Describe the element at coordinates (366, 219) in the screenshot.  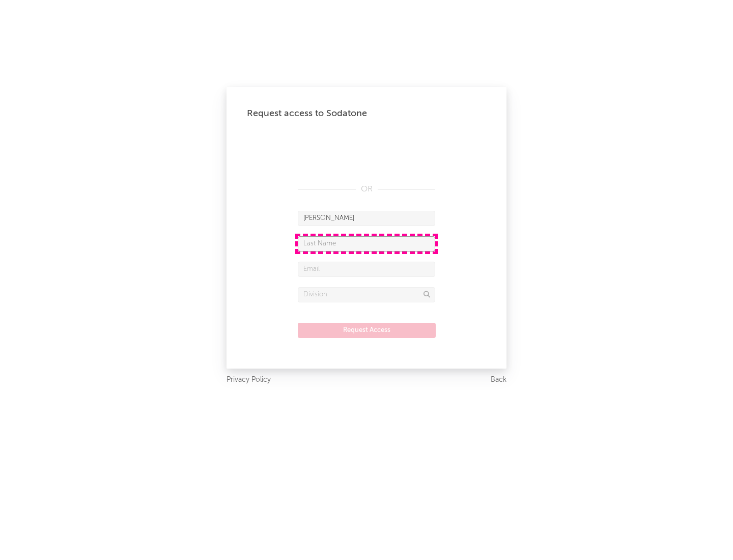
I see `input: First Name` at that location.